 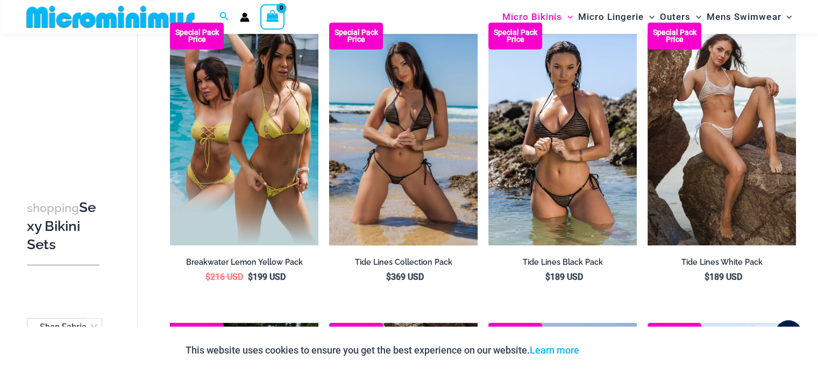 What do you see at coordinates (245, 17) in the screenshot?
I see `a: Account icon link` at bounding box center [245, 17].